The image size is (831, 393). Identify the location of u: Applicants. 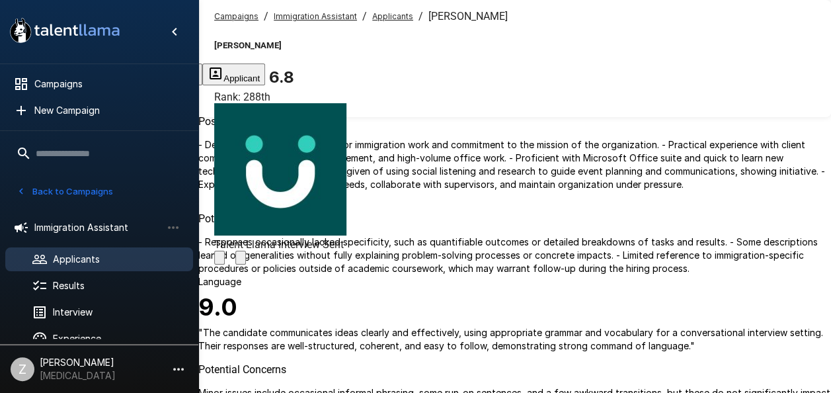
(393, 16).